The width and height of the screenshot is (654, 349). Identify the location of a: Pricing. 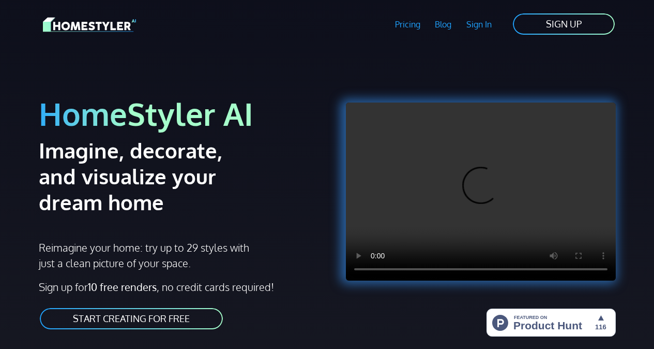
(408, 24).